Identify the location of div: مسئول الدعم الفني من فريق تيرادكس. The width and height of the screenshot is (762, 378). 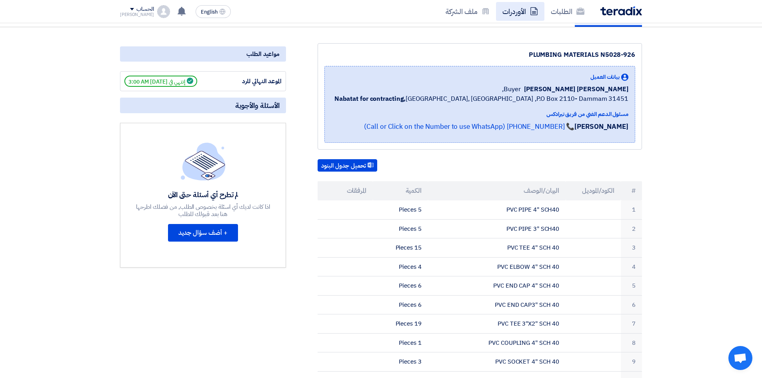
(481, 114).